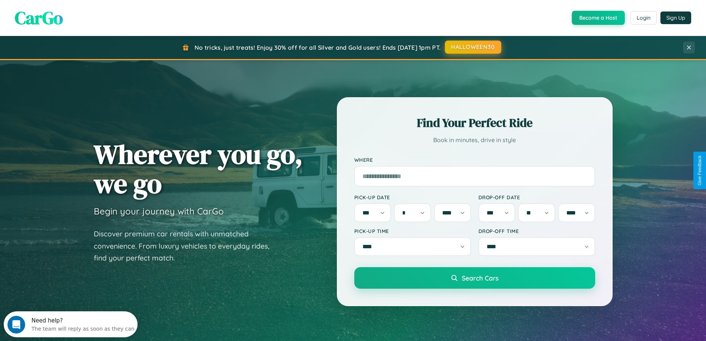  I want to click on p: Book in minutes, drive in style, so click(475, 140).